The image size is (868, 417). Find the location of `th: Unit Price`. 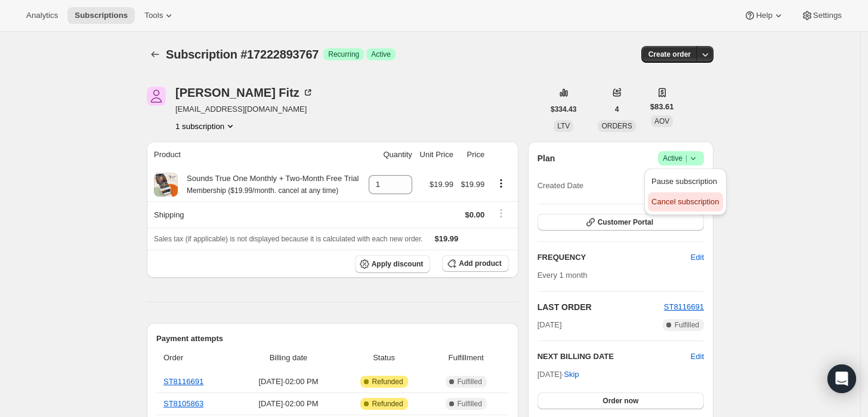

th: Unit Price is located at coordinates (436, 155).